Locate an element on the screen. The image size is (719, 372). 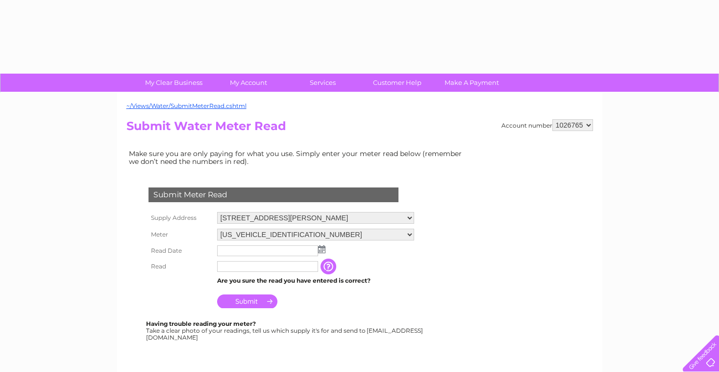
div: Account number is located at coordinates (547, 125).